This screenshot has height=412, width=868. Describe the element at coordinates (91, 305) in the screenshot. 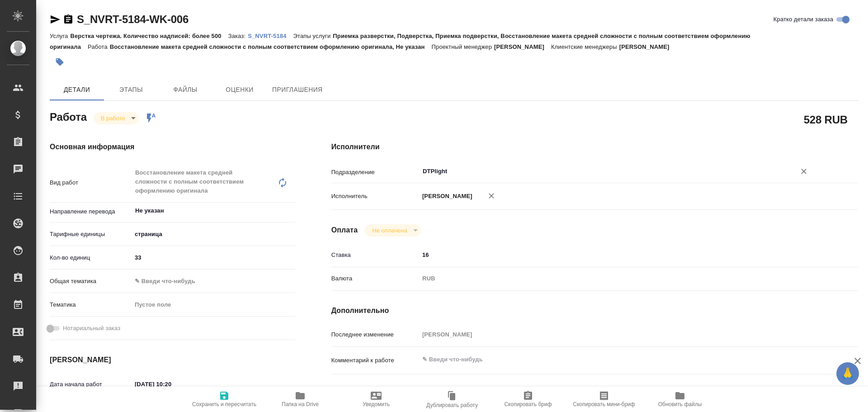

I see `p: Тематика` at that location.